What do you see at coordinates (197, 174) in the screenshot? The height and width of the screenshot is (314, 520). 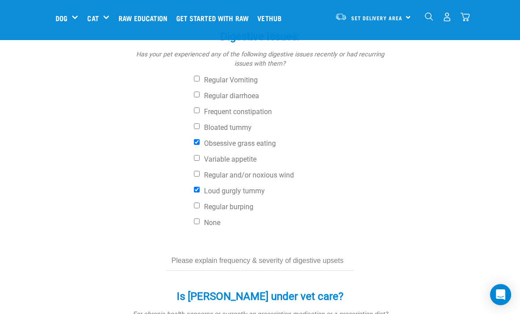 I see `input: Regular and/or noxious wind` at bounding box center [197, 174].